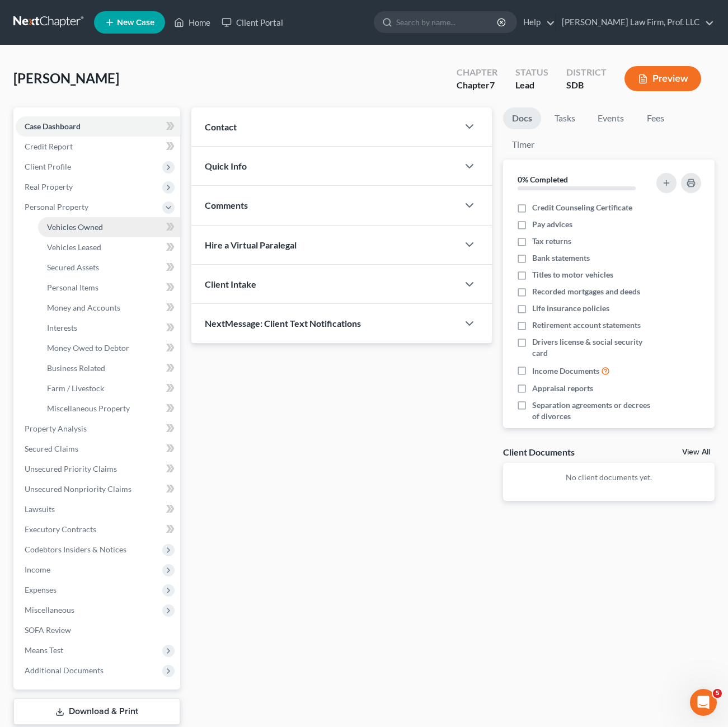 The image size is (728, 727). Describe the element at coordinates (57, 207) in the screenshot. I see `span: Personal Property` at that location.